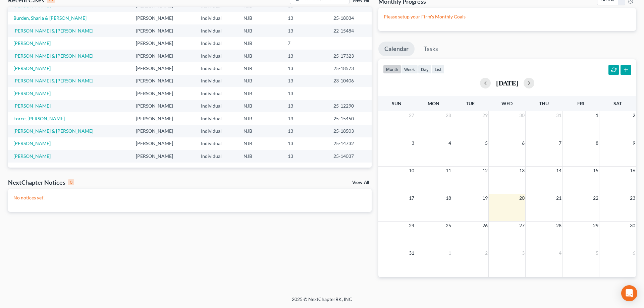 Image resolution: width=644 pixels, height=308 pixels. What do you see at coordinates (412, 170) in the screenshot?
I see `span: 10` at bounding box center [412, 170].